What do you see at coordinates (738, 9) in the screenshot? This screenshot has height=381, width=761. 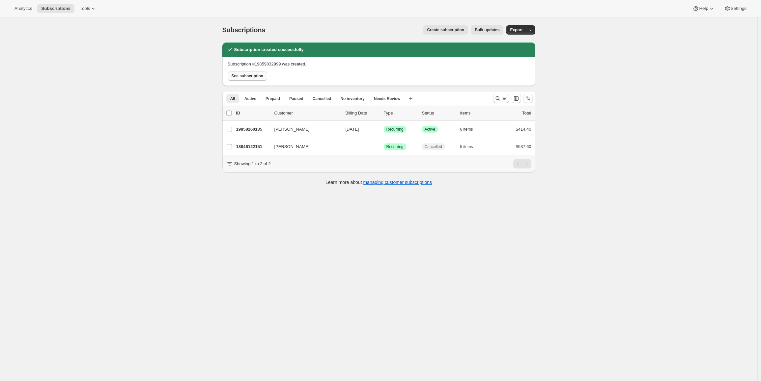 I see `span: Settings` at bounding box center [738, 9].